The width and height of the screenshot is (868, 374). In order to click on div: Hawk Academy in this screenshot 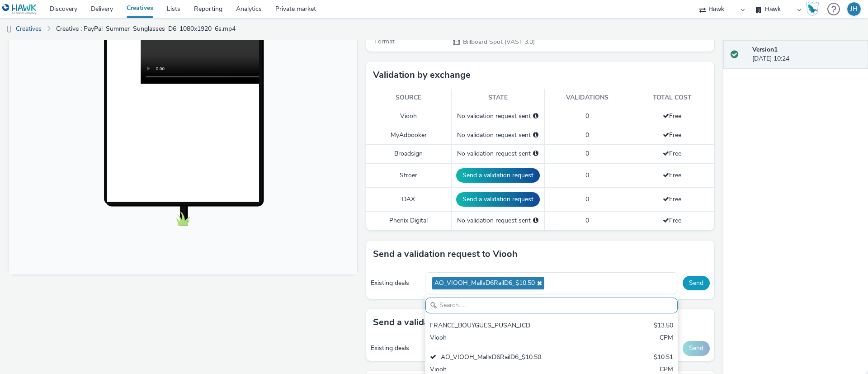, I will do `click(812, 9)`.